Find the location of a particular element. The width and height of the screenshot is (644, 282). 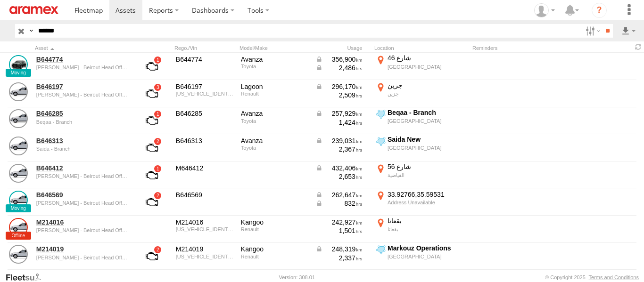

div: Beqaa - Branch is located at coordinates (427, 112).